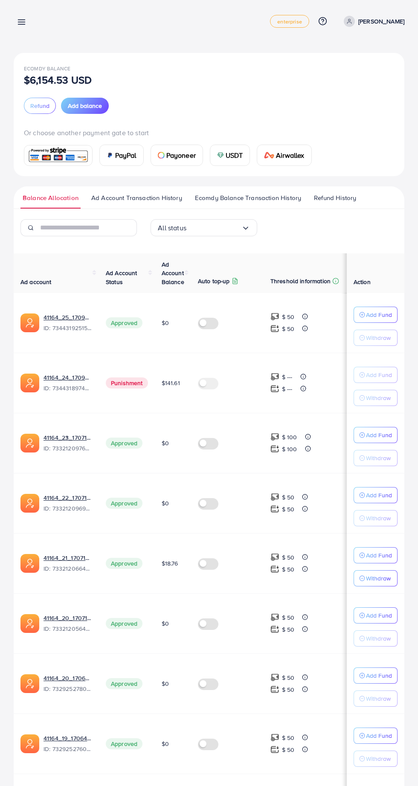 This screenshot has width=418, height=786. What do you see at coordinates (127, 383) in the screenshot?
I see `span: Punishment` at bounding box center [127, 383].